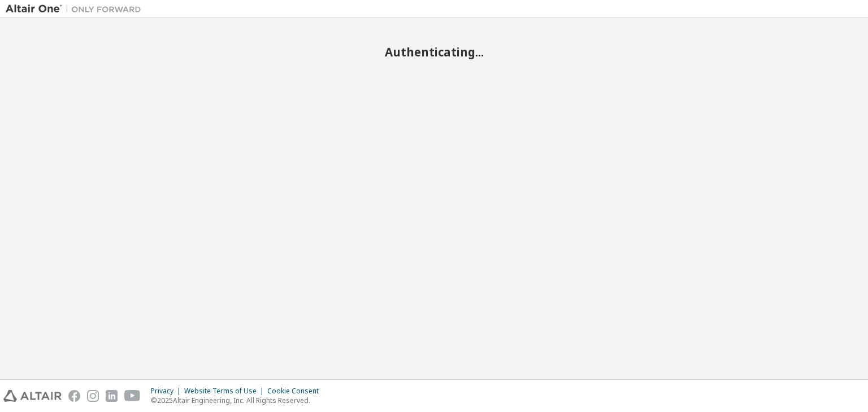 The width and height of the screenshot is (868, 412). I want to click on div: Privacy, so click(167, 391).